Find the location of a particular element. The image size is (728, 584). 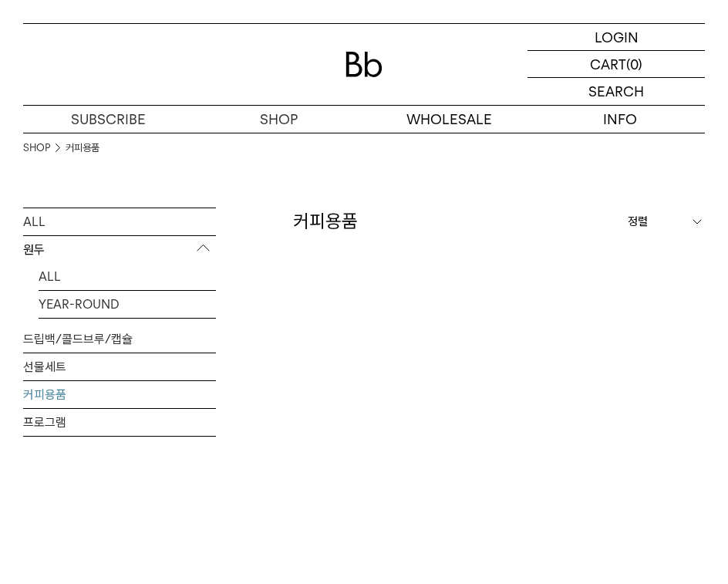

a: LOGIN is located at coordinates (617, 37).